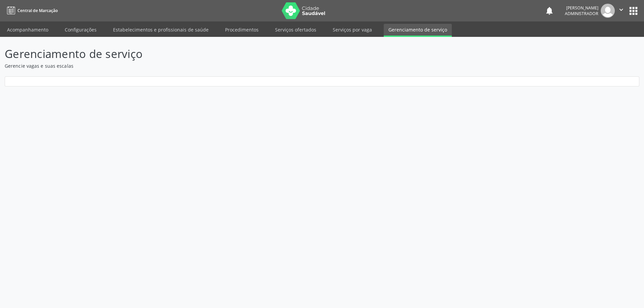 This screenshot has width=644, height=308. Describe the element at coordinates (81, 29) in the screenshot. I see `a: Configurações` at that location.